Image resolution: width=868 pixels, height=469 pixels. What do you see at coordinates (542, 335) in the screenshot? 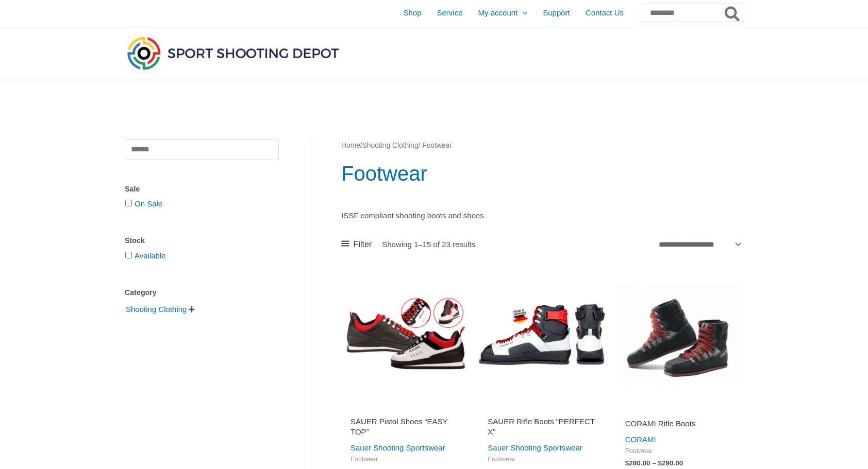
I see `img: PERFECT X` at bounding box center [542, 335].